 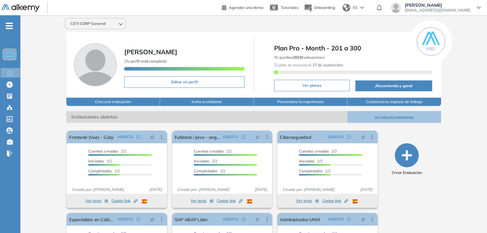 What do you see at coordinates (319, 8) in the screenshot?
I see `button: Onboarding` at bounding box center [319, 8].